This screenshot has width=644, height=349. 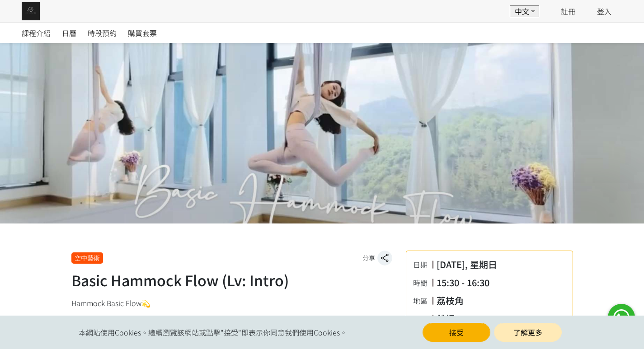 I want to click on span: 日曆, so click(x=69, y=33).